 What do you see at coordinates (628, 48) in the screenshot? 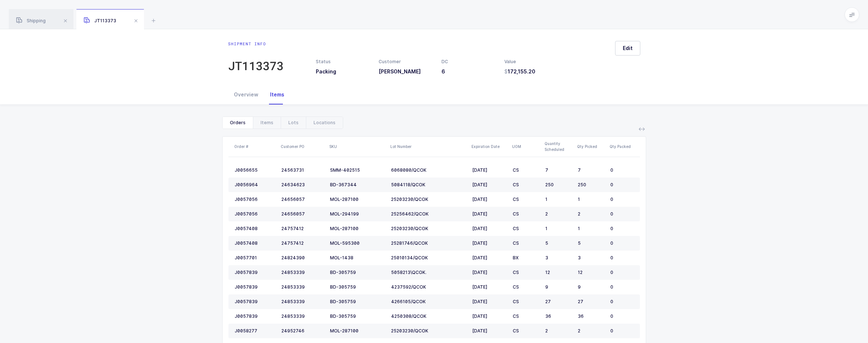
I see `span: Edit` at bounding box center [628, 48].